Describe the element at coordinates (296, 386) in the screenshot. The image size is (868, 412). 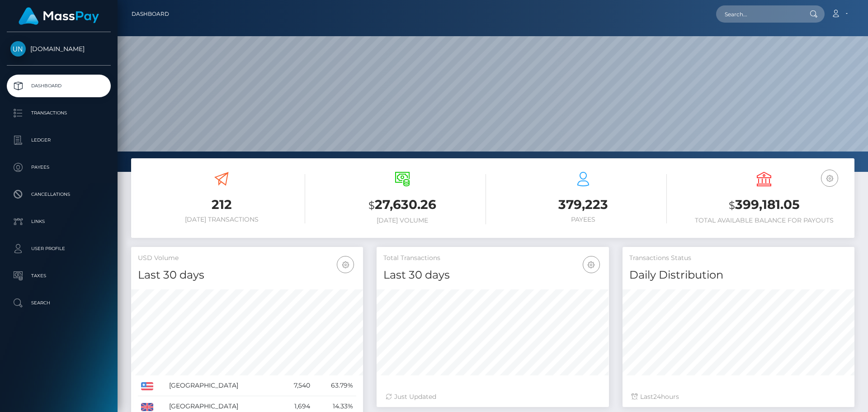
I see `td: 7,540` at that location.